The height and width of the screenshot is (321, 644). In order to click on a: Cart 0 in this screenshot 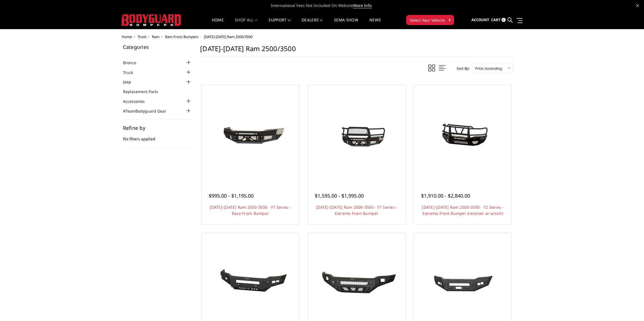, I will do `click(499, 20)`.